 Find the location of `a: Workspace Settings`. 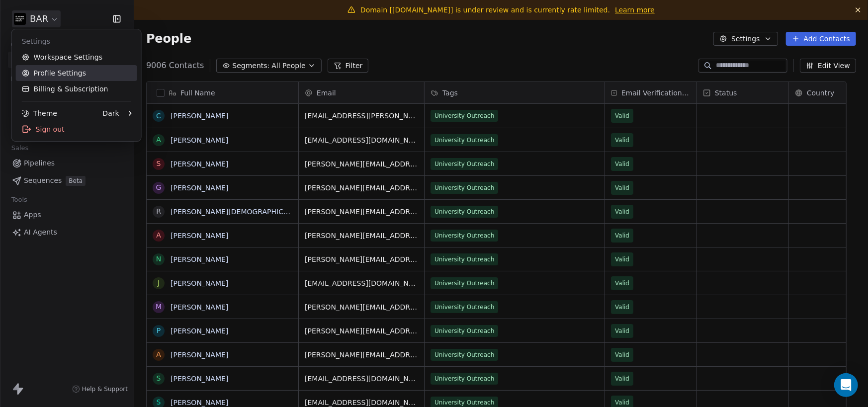

a: Workspace Settings is located at coordinates (77, 57).